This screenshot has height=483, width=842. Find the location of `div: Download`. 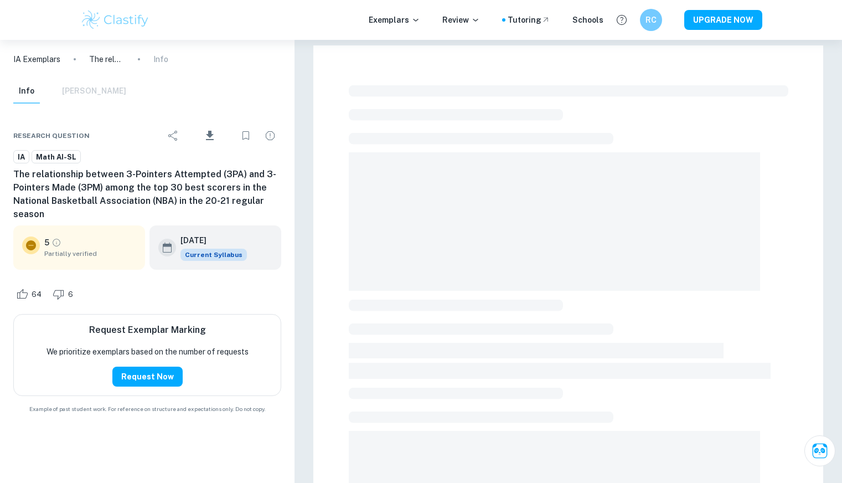

div: Download is located at coordinates (209, 136).